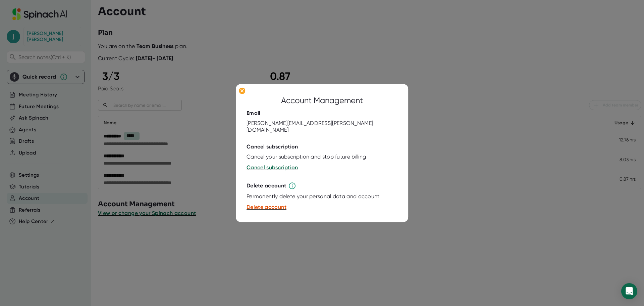 The height and width of the screenshot is (306, 644). I want to click on div: Permanently delete your personal data and account, so click(313, 197).